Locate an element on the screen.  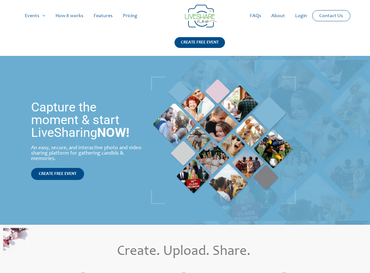
a: Features is located at coordinates (103, 16).